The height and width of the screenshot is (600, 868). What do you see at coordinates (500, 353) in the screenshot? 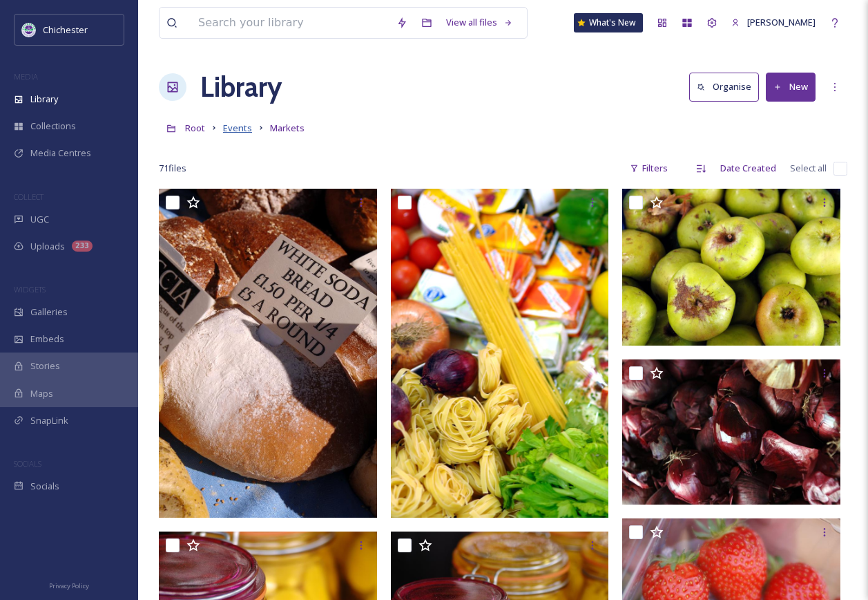
I see `img: westgate_A063.JPG` at bounding box center [500, 353].